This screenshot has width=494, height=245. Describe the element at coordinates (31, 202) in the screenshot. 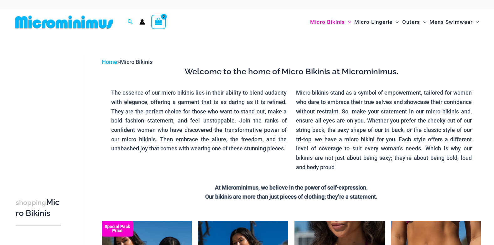

I see `span: shopping` at that location.